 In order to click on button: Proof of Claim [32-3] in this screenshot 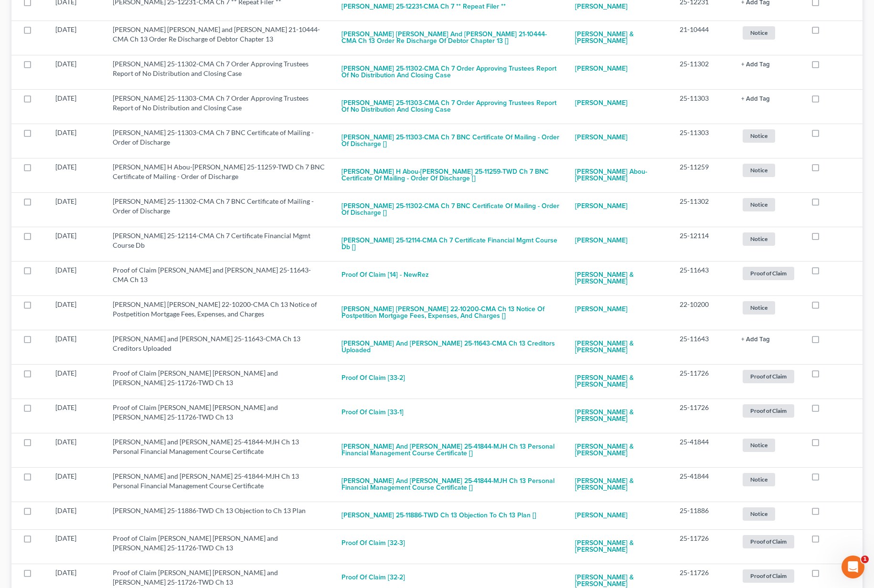, I will do `click(373, 543)`.